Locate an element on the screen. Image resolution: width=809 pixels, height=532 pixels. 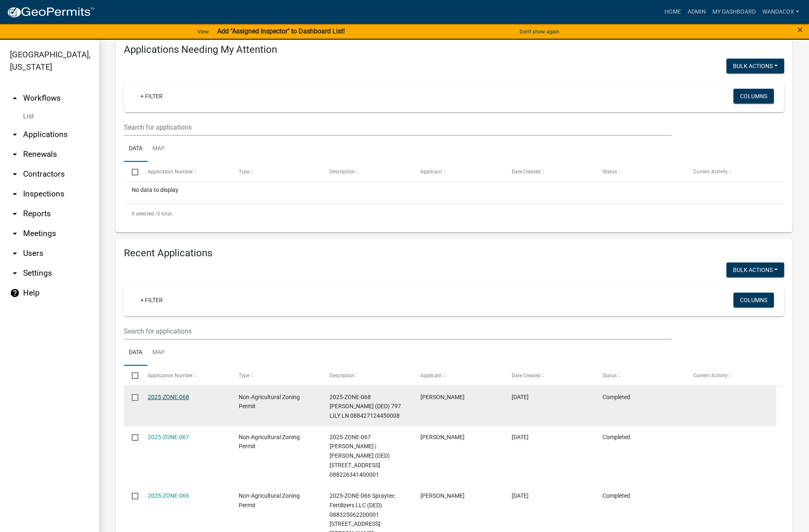
span: 2025-ZONE-068 Phipps, Leslie George (DED) 797 LILY LN 088427124450008 is located at coordinates (365, 407).